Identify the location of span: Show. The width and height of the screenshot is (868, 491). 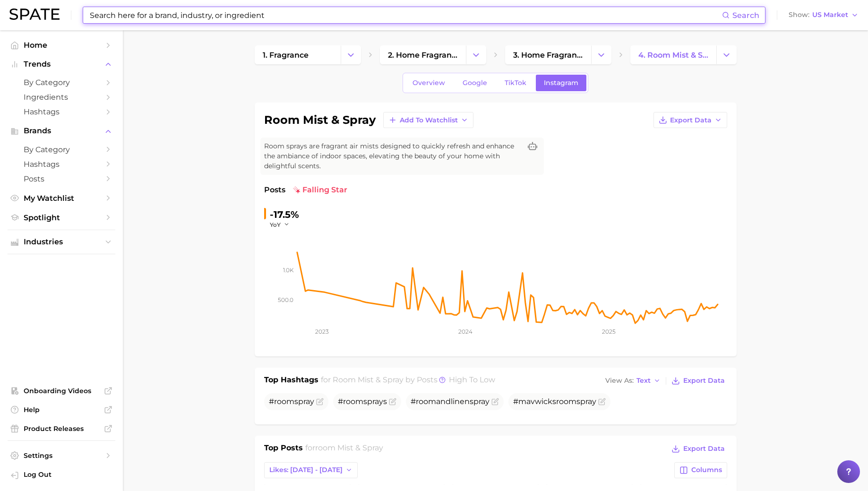
(799, 14).